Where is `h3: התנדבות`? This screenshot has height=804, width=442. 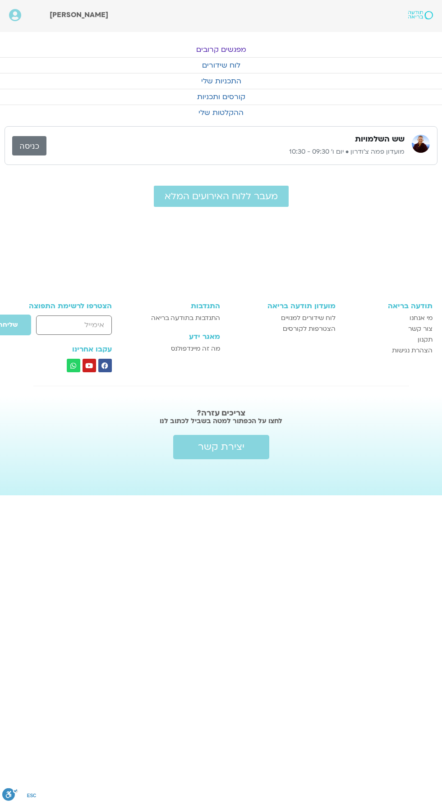 h3: התנדבות is located at coordinates (178, 306).